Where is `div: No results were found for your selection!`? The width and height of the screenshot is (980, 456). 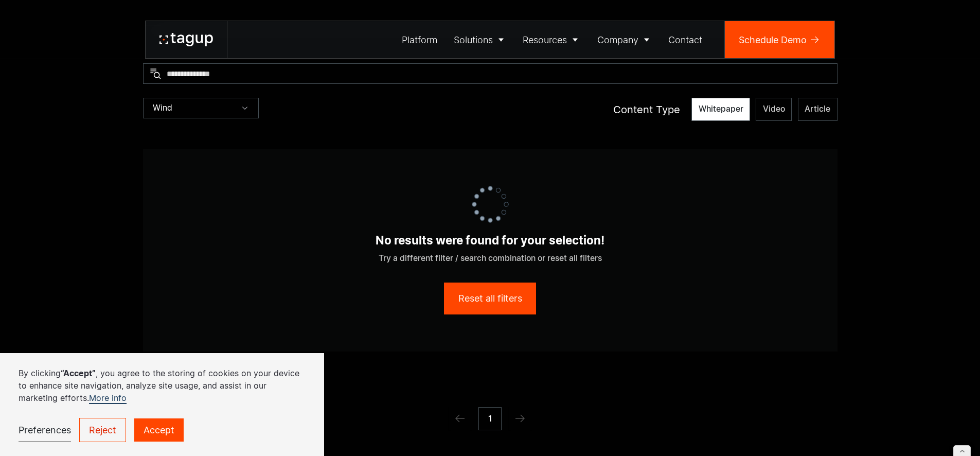 div: No results were found for your selection! is located at coordinates (490, 240).